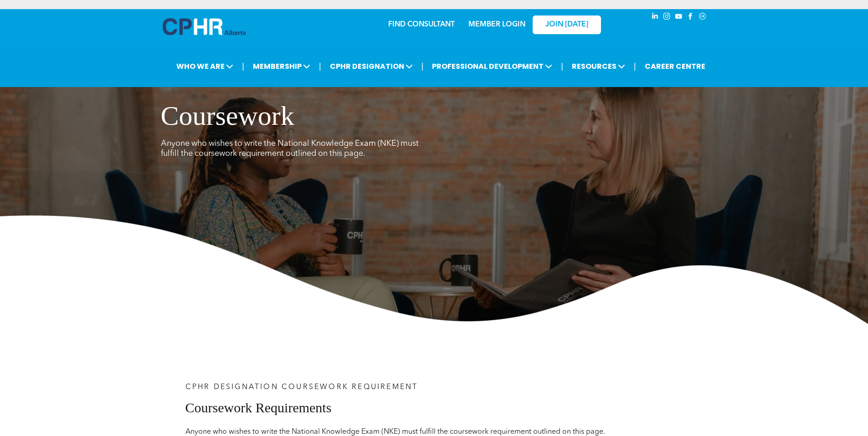 The height and width of the screenshot is (436, 868). I want to click on a: facebook, so click(691, 18).